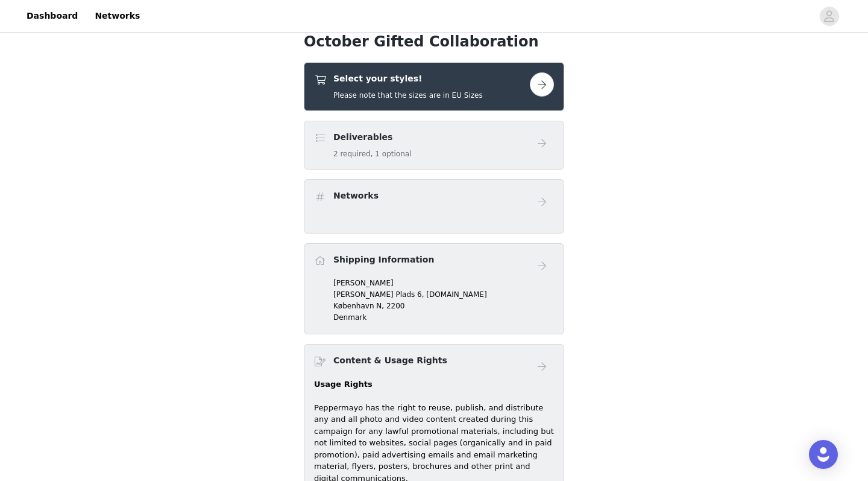  What do you see at coordinates (372, 137) in the screenshot?
I see `h4: Deliverables` at bounding box center [372, 137].